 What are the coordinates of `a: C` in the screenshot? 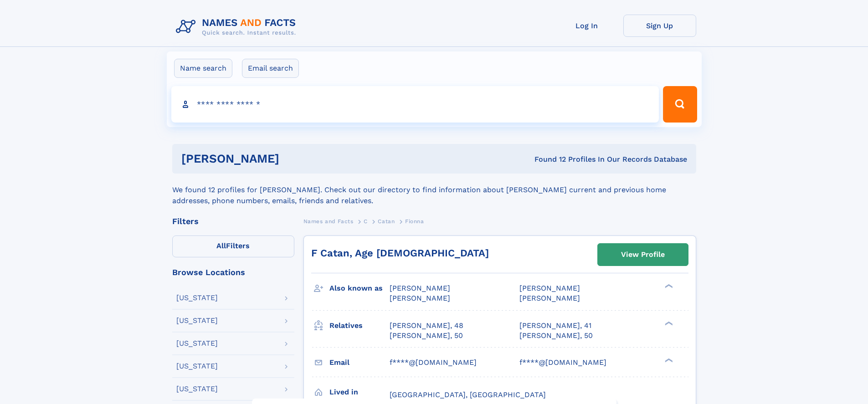 It's located at (366, 221).